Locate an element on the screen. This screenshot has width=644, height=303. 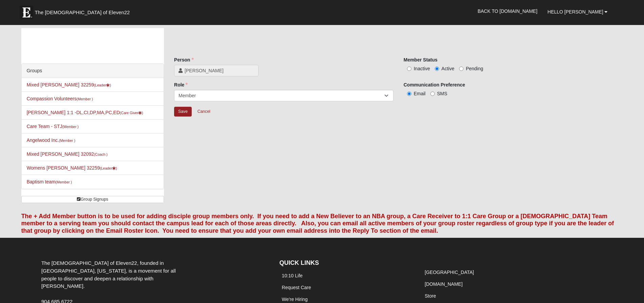
font: The + Add Member button is to be used for adding disciple group members only. If you need to add ... is located at coordinates (318, 223).